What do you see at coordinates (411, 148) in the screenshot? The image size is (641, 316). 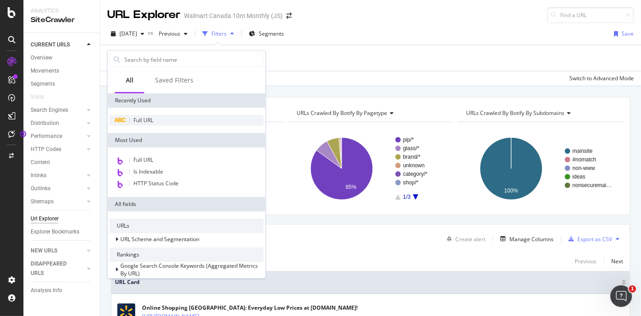 I see `text: glass/*` at bounding box center [411, 148].